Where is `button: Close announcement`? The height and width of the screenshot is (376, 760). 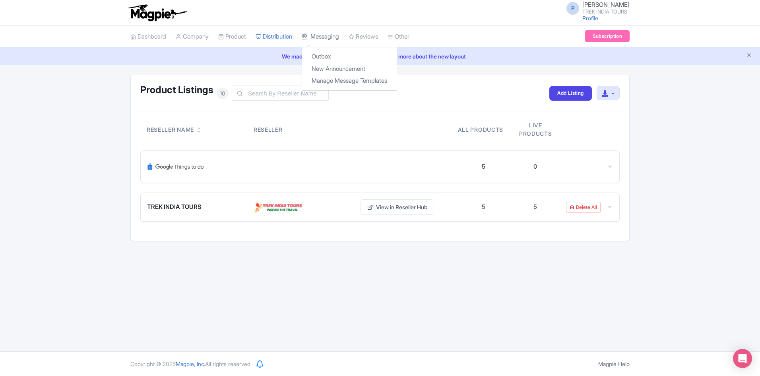 button: Close announcement is located at coordinates (749, 56).